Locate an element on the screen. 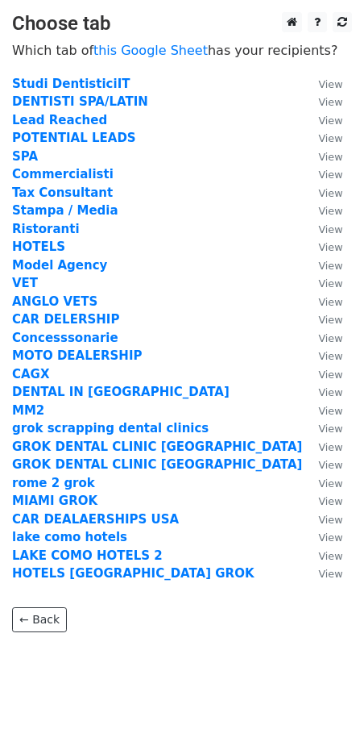  strong: SPA is located at coordinates (25, 156).